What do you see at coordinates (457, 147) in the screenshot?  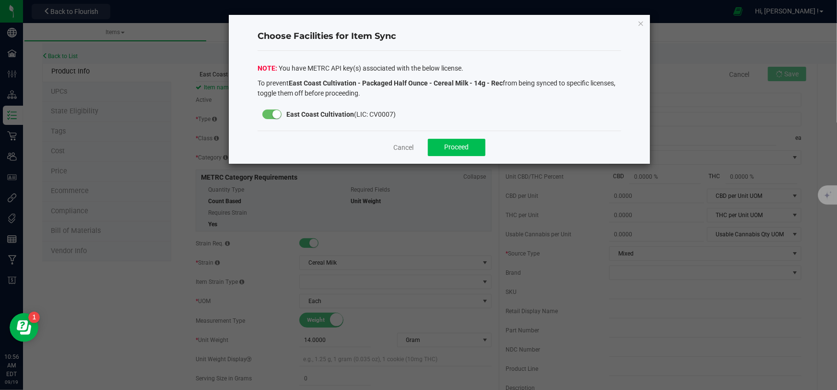 I see `button: Proceed` at bounding box center [457, 147].